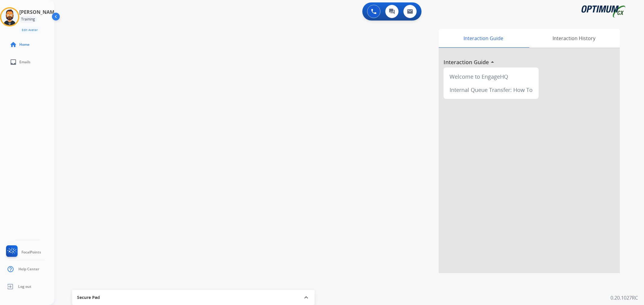 The height and width of the screenshot is (305, 644). I want to click on mat-icon: inbox, so click(14, 62).